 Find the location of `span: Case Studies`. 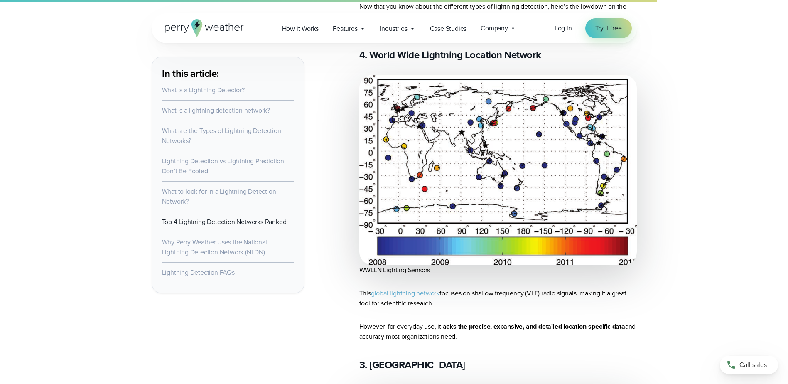

span: Case Studies is located at coordinates (448, 29).